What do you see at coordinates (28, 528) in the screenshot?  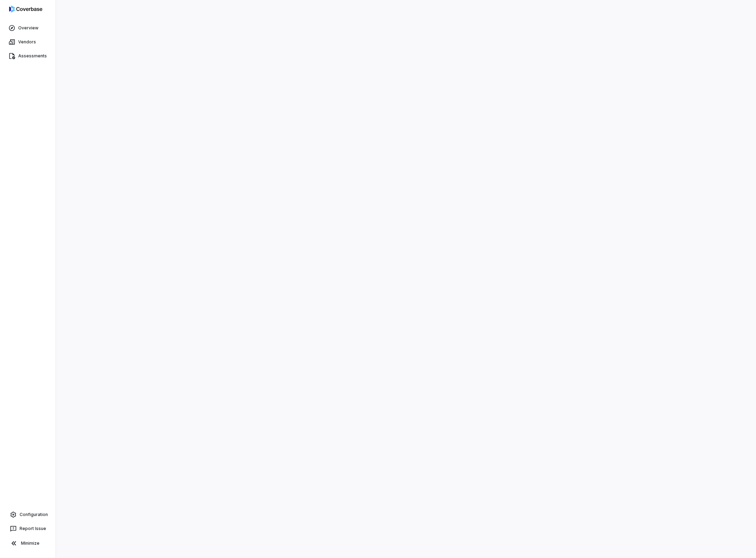 I see `button: Report Issue` at bounding box center [28, 528].